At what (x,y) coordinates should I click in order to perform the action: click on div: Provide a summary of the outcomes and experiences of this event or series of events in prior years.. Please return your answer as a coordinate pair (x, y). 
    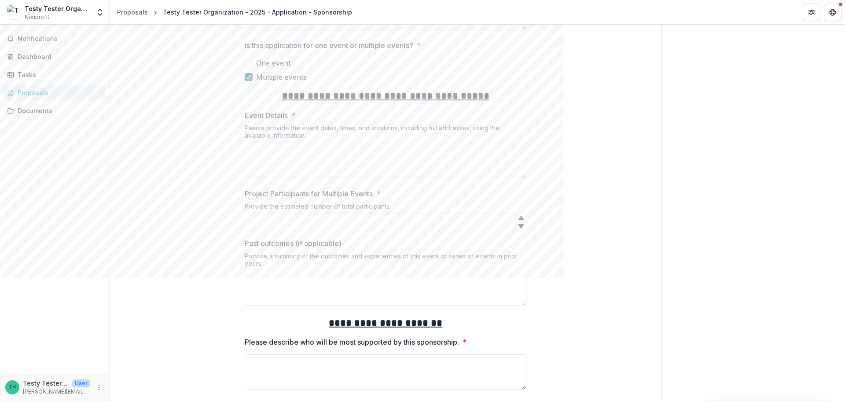
    Looking at the image, I should click on (386, 262).